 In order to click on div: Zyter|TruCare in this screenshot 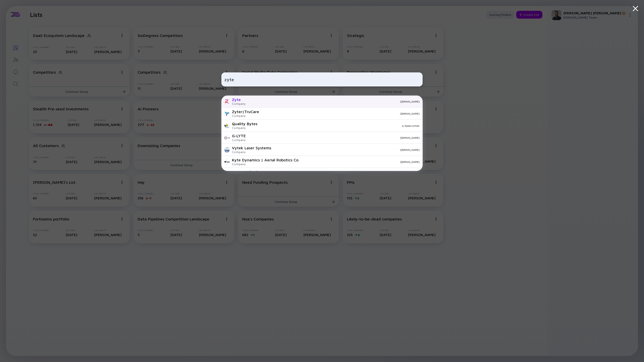, I will do `click(246, 112)`.